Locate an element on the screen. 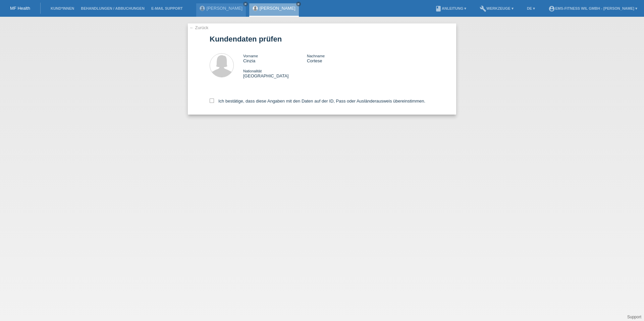 The width and height of the screenshot is (644, 321). a: E-Mail Support is located at coordinates (167, 9).